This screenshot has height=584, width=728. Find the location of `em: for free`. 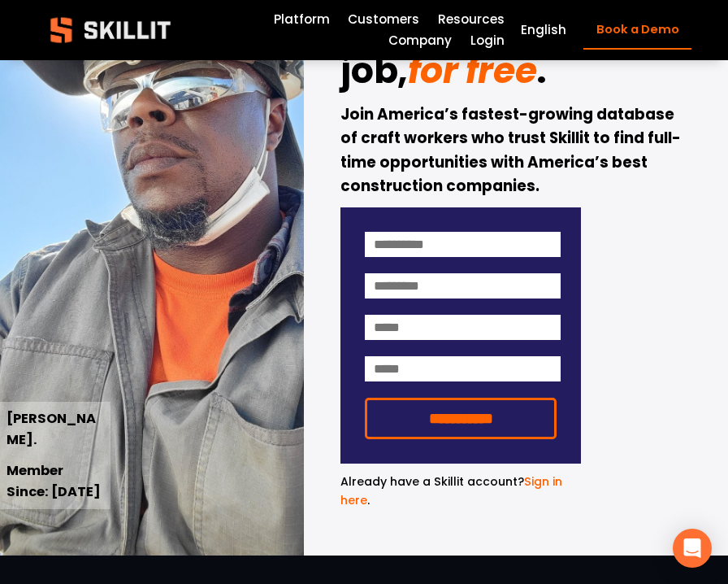

em: for free is located at coordinates (472, 70).